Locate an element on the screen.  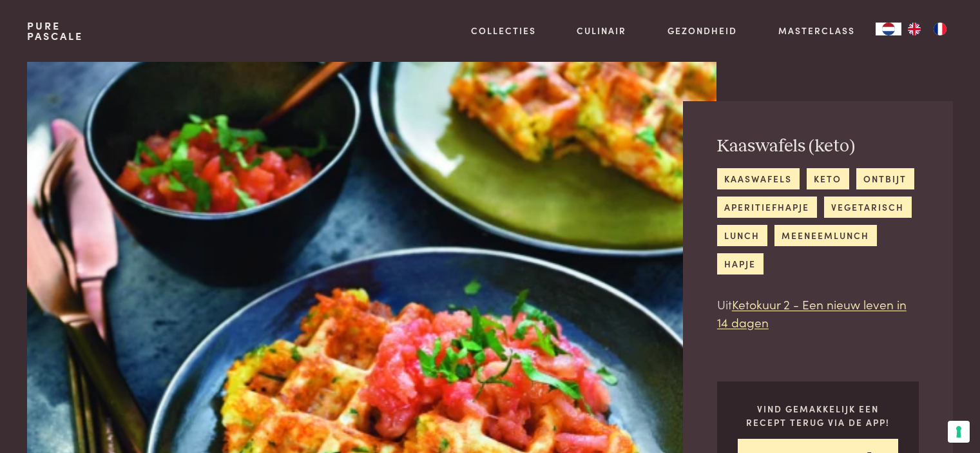
a: hapje is located at coordinates (740, 263).